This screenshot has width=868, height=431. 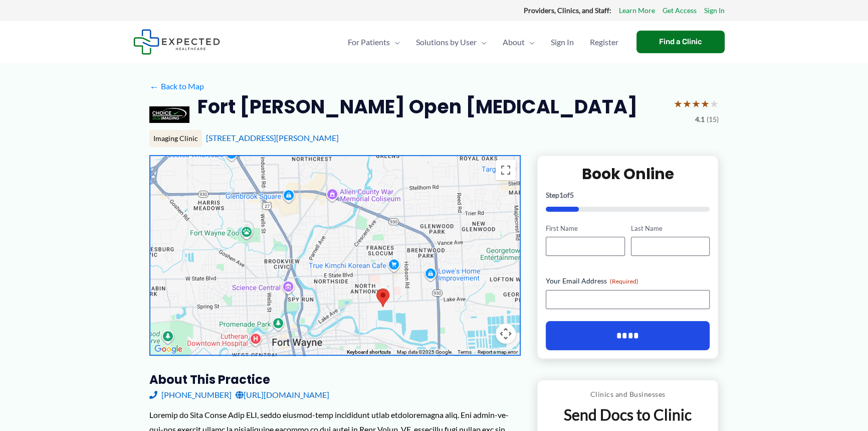 What do you see at coordinates (628, 281) in the screenshot?
I see `label: Your Email Address` at bounding box center [628, 281].